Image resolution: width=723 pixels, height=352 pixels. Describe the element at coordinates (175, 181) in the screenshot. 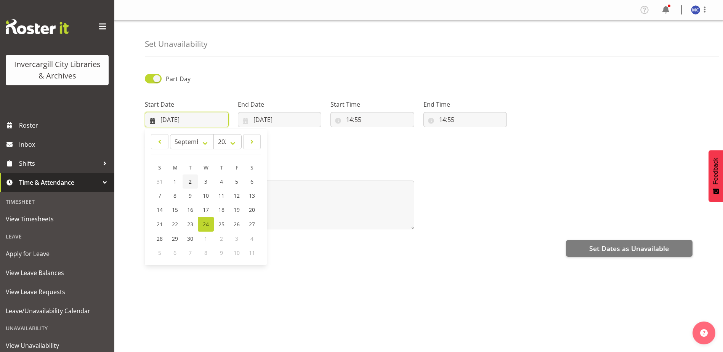

I see `a: 1` at that location.